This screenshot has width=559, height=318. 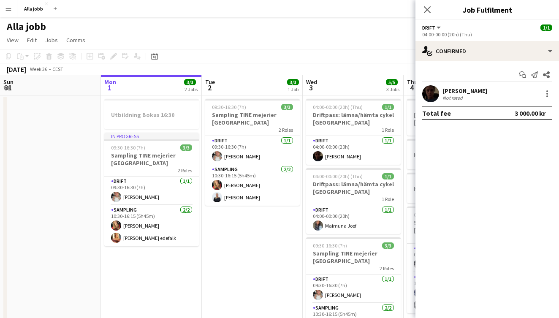 What do you see at coordinates (52, 40) in the screenshot?
I see `a: Jobs` at bounding box center [52, 40].